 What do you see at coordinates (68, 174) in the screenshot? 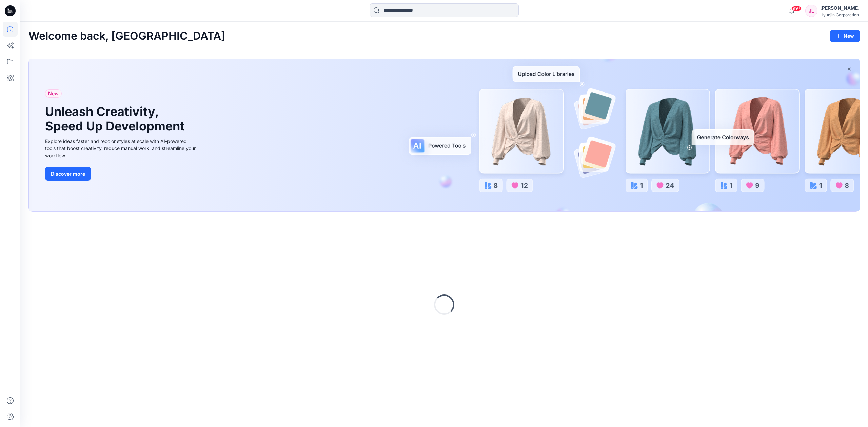
I see `button: Discover more` at bounding box center [68, 174].